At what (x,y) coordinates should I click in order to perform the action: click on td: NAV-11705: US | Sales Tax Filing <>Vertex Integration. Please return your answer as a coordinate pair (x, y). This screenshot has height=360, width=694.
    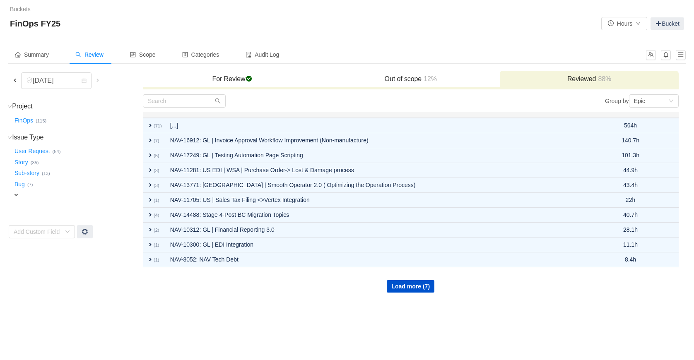
    Looking at the image, I should click on (385, 200).